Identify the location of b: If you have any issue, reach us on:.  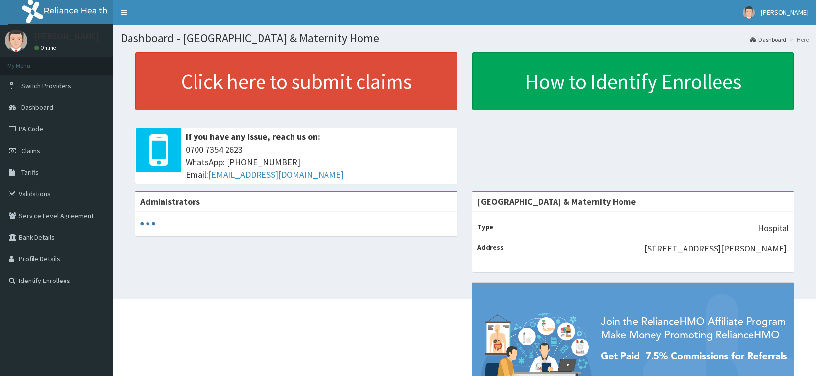
(253, 136).